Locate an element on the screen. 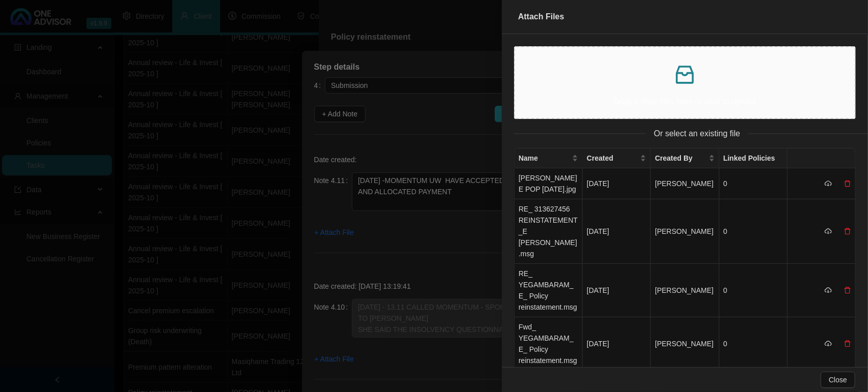 This screenshot has height=392, width=868. span: Close is located at coordinates (839, 380).